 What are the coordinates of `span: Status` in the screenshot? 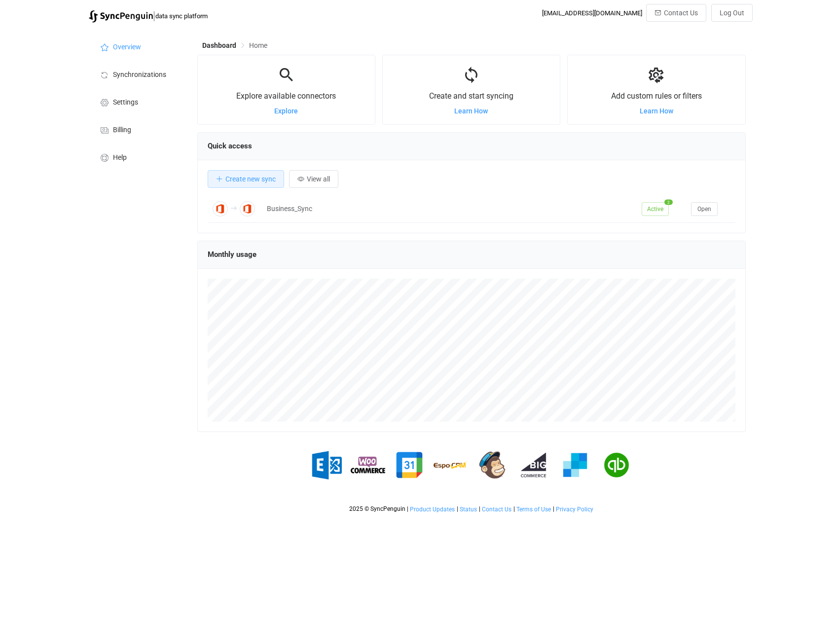 It's located at (468, 510).